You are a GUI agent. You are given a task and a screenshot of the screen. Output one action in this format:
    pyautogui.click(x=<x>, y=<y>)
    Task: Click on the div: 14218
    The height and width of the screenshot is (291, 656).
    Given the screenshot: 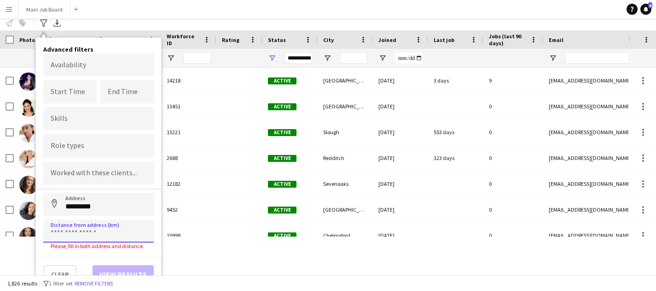 What is the action you would take?
    pyautogui.click(x=189, y=80)
    